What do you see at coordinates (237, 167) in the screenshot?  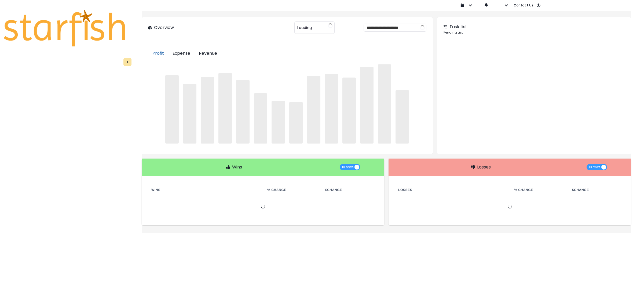 I see `p: Wins` at bounding box center [237, 167].